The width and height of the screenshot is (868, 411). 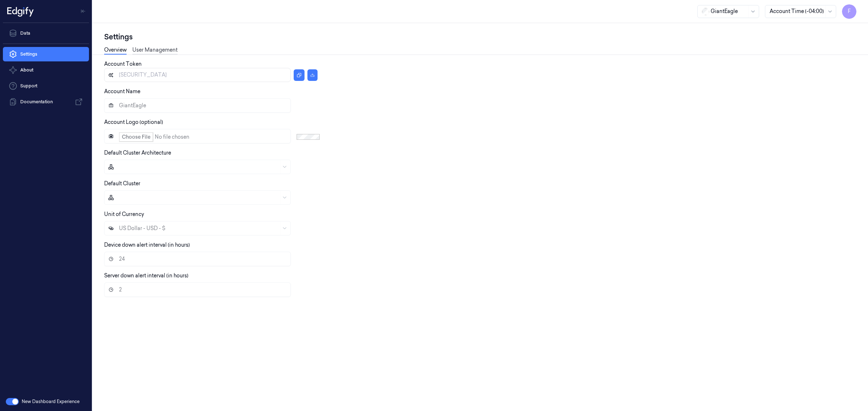 What do you see at coordinates (849, 11) in the screenshot?
I see `span: F` at bounding box center [849, 11].